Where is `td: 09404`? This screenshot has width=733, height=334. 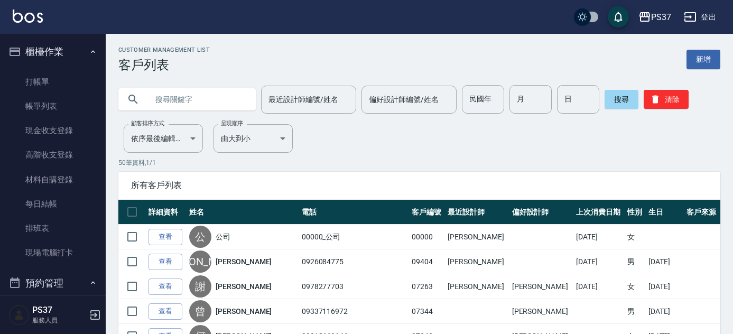
td: 09404 is located at coordinates (427, 261).